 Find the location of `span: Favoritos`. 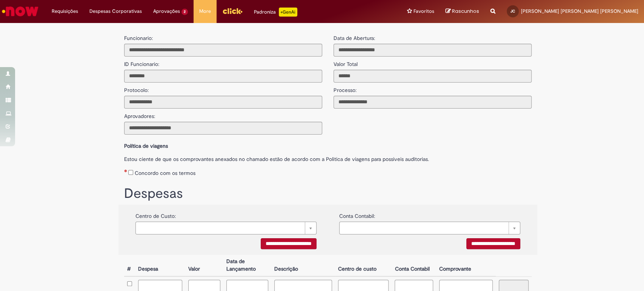

span: Favoritos is located at coordinates (424, 11).